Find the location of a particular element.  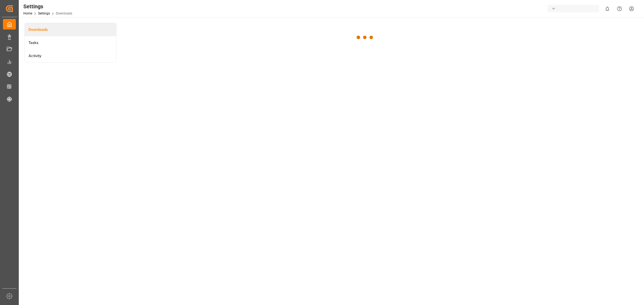

div: Settings is located at coordinates (48, 7).